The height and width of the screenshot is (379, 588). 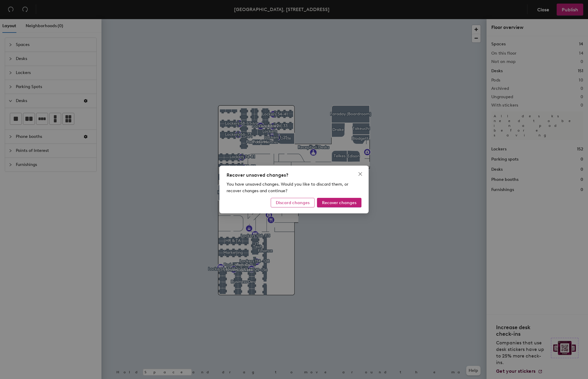 What do you see at coordinates (339, 203) in the screenshot?
I see `span: Recover changes` at bounding box center [339, 203].